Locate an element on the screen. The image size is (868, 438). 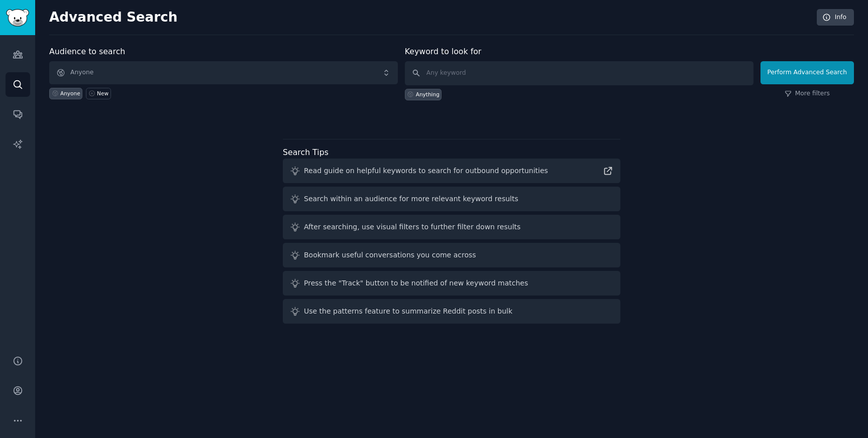
img: GummySearch logo is located at coordinates (18, 18).